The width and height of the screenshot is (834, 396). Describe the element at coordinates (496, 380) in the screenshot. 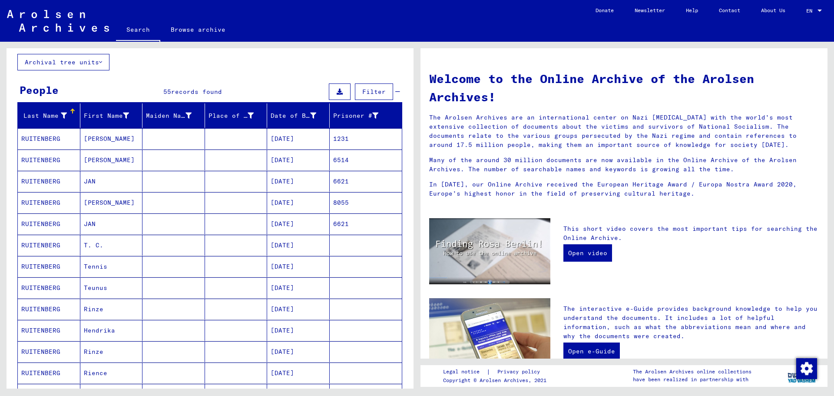

I see `p: Copyright © Arolsen Archives, 2021` at that location.